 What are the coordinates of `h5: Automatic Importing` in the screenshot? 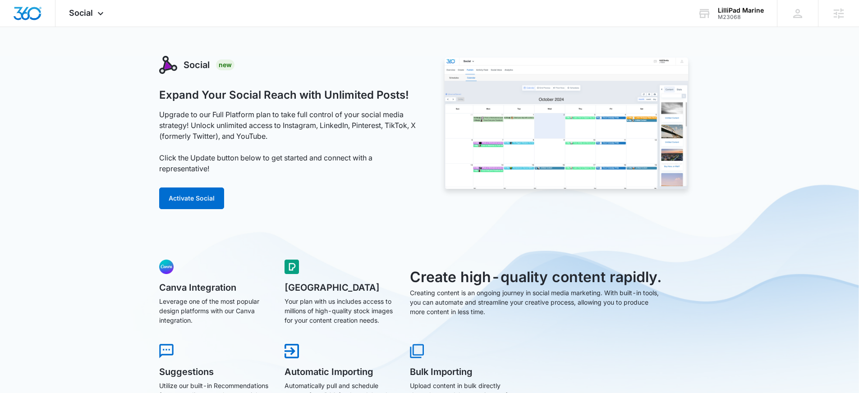 It's located at (341, 372).